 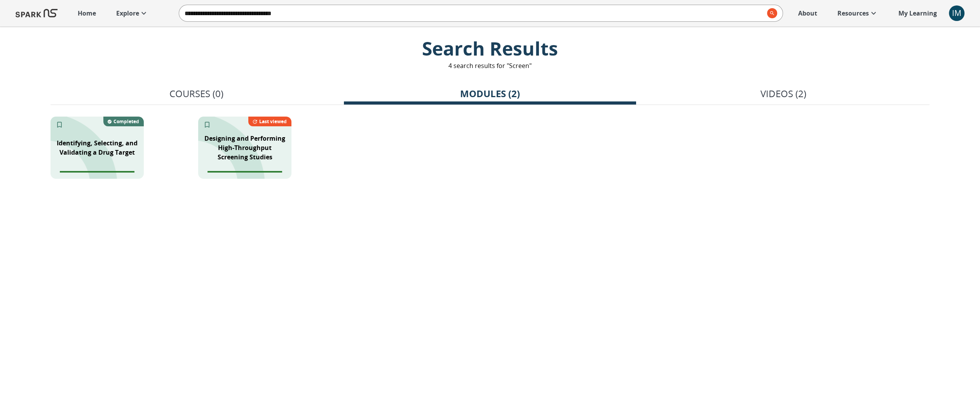 What do you see at coordinates (245, 147) in the screenshot?
I see `div: SPARK NS branding pattern` at bounding box center [245, 147].